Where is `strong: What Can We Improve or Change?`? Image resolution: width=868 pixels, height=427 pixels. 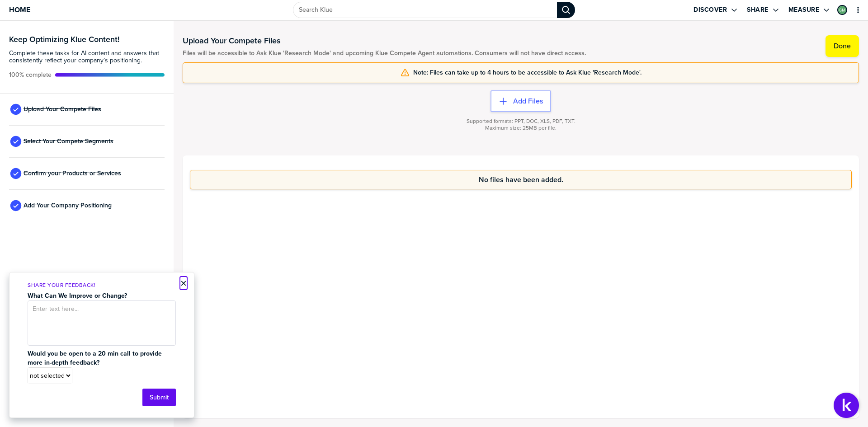
strong: What Can We Improve or Change? is located at coordinates (77, 296).